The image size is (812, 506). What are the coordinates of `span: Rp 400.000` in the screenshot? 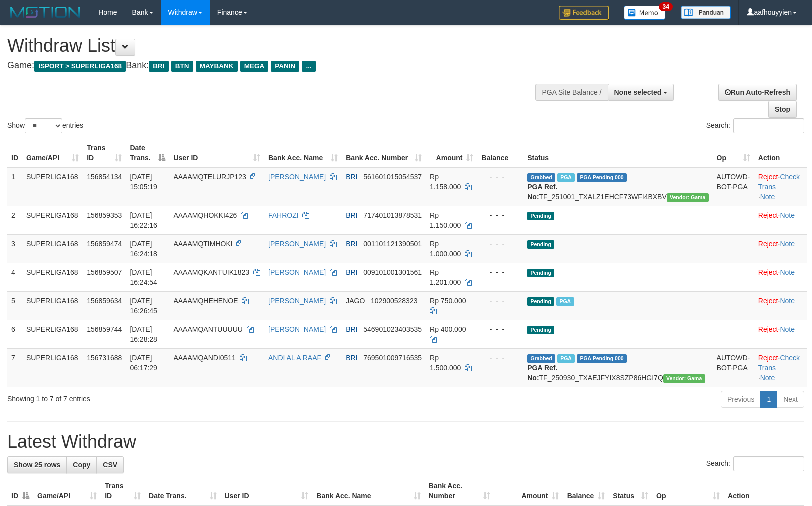 It's located at (448, 329).